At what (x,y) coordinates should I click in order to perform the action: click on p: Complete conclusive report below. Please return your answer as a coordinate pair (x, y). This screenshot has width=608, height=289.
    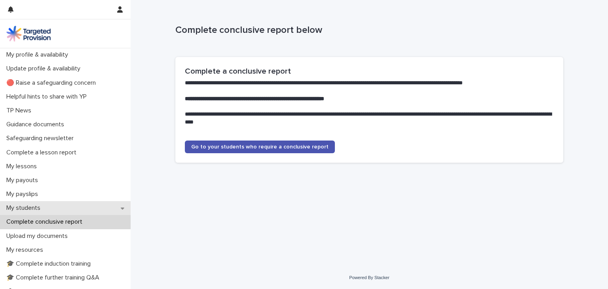
    Looking at the image, I should click on (368, 30).